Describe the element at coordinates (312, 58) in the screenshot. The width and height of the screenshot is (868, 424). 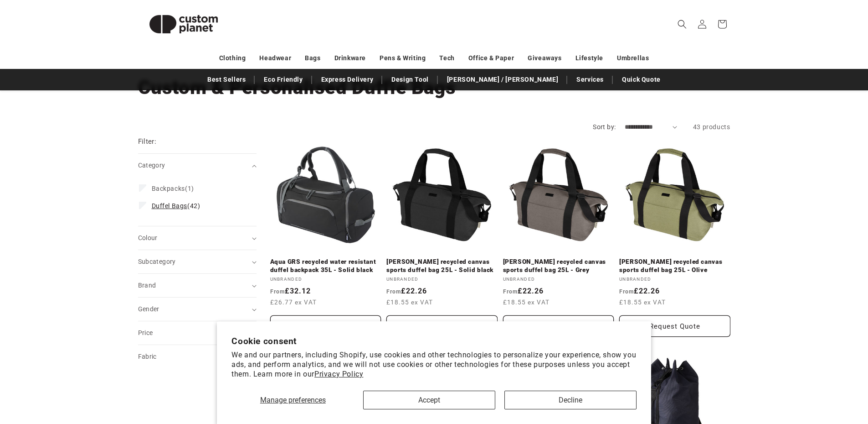
I see `a: Bags` at that location.